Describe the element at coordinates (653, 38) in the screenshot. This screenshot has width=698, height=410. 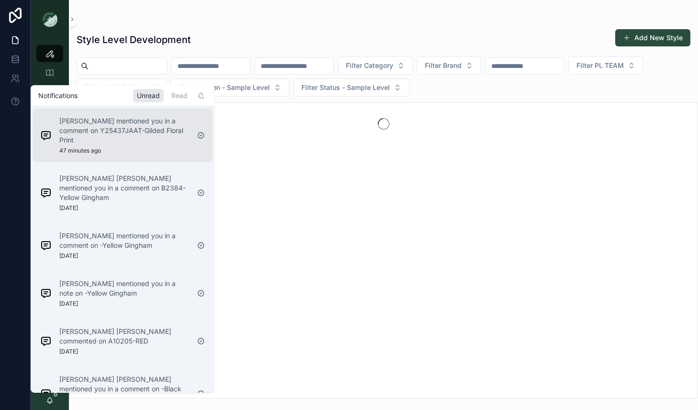
I see `button: Add New Style` at that location.